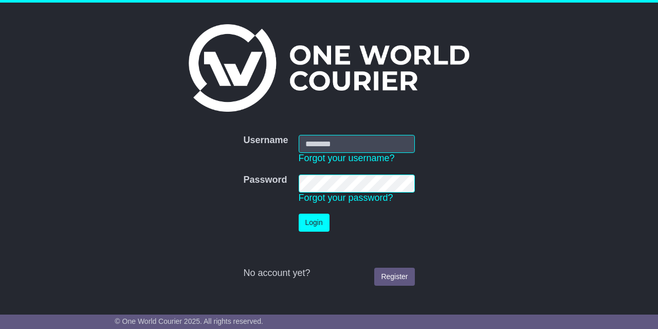 This screenshot has height=329, width=658. Describe the element at coordinates (265, 140) in the screenshot. I see `label: Username` at that location.